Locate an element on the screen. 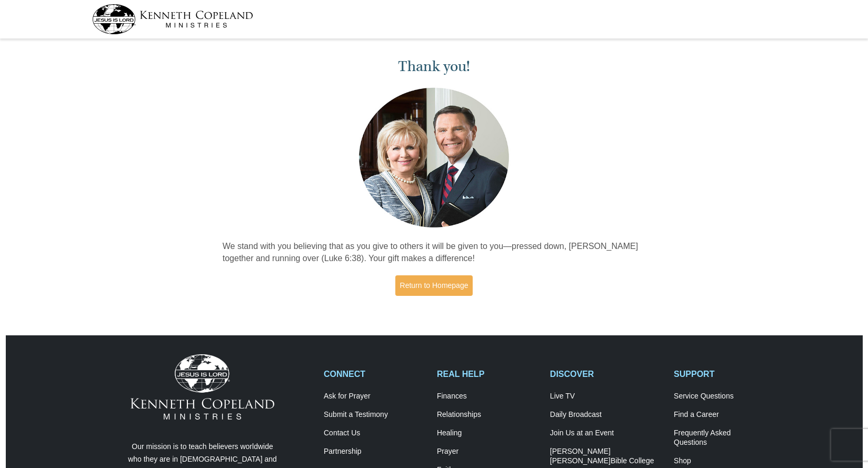  h2: DISCOVER is located at coordinates (606, 374).